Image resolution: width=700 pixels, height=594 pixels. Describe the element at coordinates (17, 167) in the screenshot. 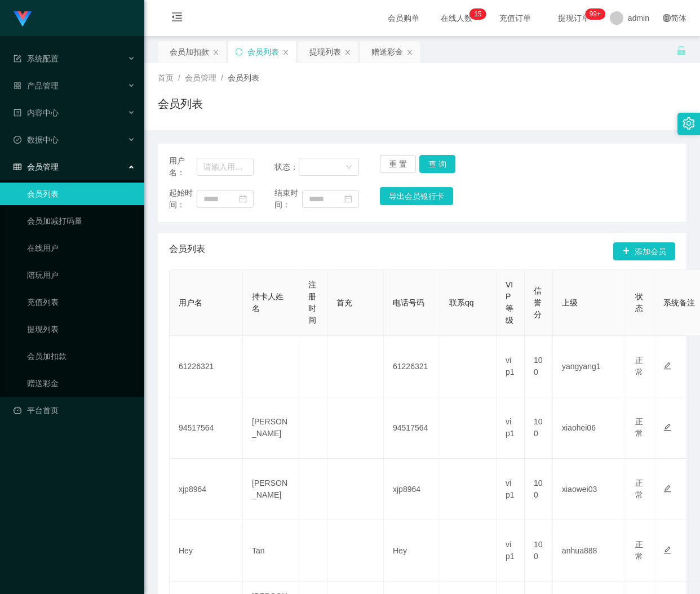

I see `i: 图标: table` at that location.